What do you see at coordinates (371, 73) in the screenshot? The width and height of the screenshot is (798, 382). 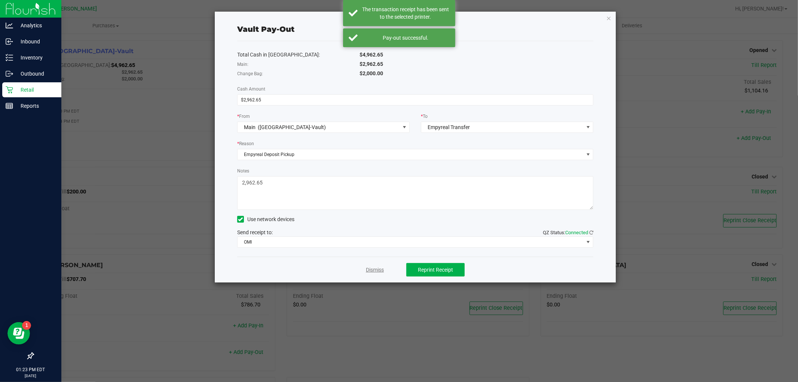 I see `span: $2,000.00` at bounding box center [371, 73].